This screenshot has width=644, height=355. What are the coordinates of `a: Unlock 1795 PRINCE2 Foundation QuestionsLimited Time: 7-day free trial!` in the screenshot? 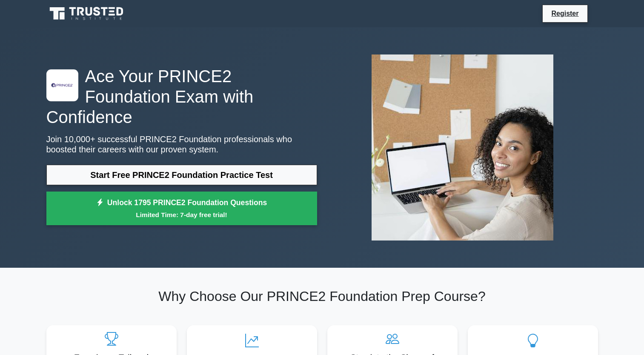 It's located at (181, 209).